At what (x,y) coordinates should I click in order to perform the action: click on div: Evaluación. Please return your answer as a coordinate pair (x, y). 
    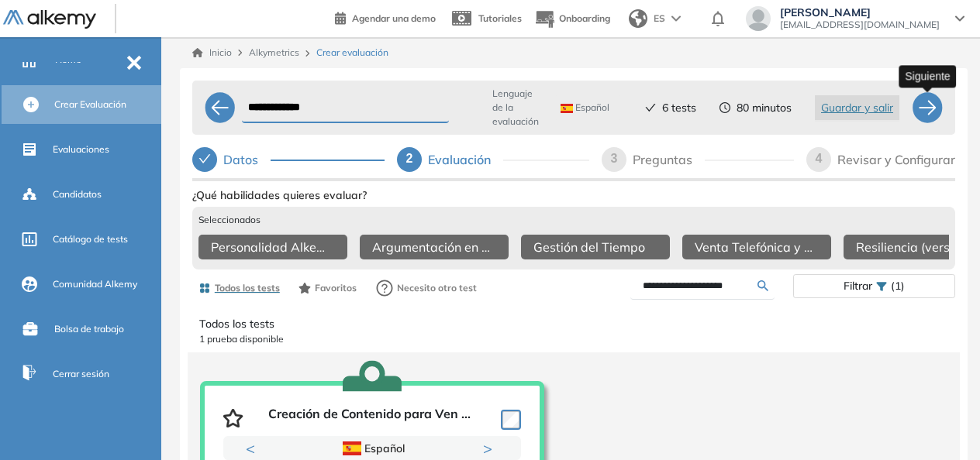
    Looking at the image, I should click on (465, 160).